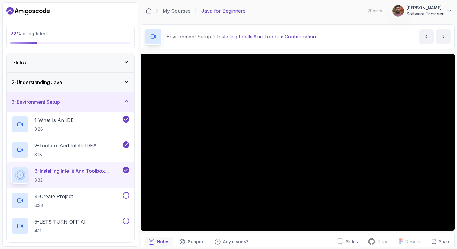 This screenshot has height=249, width=457. Describe the element at coordinates (443, 37) in the screenshot. I see `button: next content` at that location.